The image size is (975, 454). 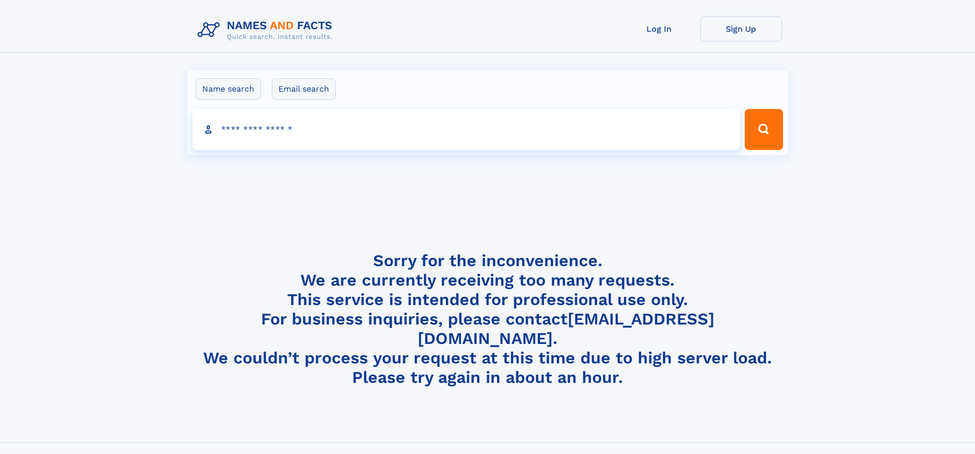 I want to click on input: search input, so click(x=466, y=129).